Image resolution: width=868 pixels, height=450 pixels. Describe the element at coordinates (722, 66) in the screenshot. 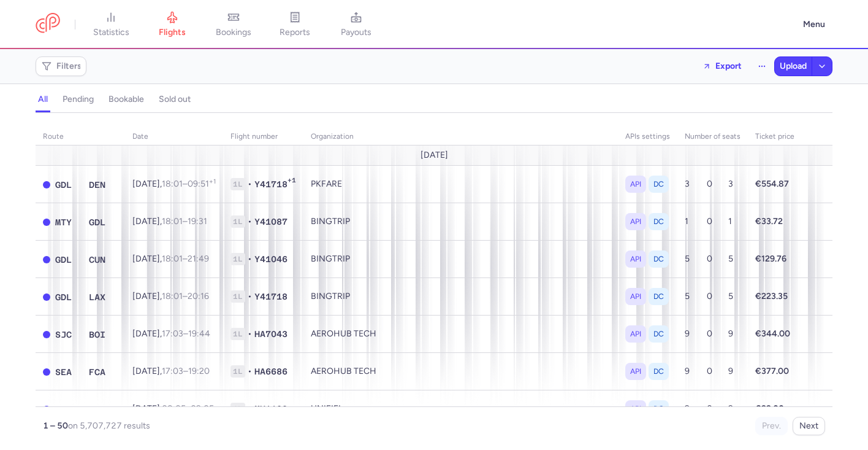

I see `button: Export` at that location.